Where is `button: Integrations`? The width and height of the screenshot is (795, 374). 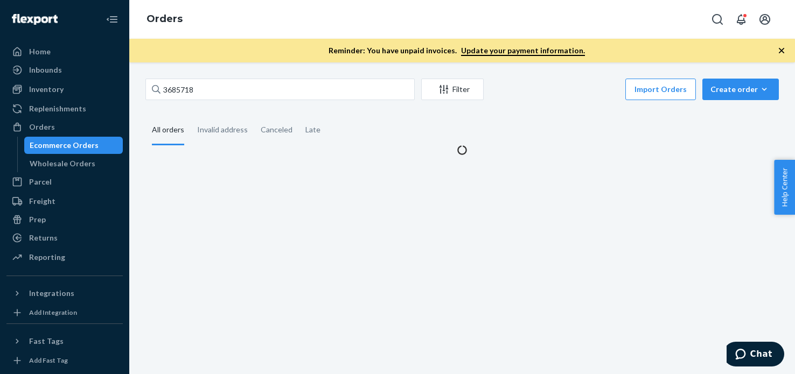
button: Integrations is located at coordinates (65, 293).